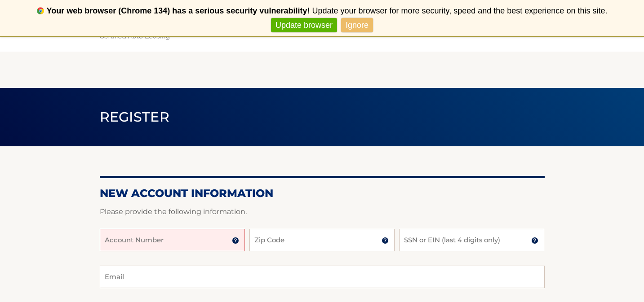 This screenshot has width=644, height=302. What do you see at coordinates (172, 240) in the screenshot?
I see `input: Account Number` at bounding box center [172, 240].